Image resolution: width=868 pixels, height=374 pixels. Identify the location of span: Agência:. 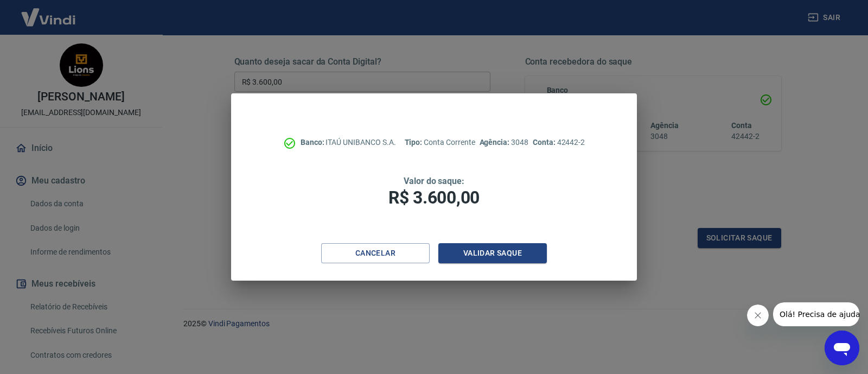
(495, 142).